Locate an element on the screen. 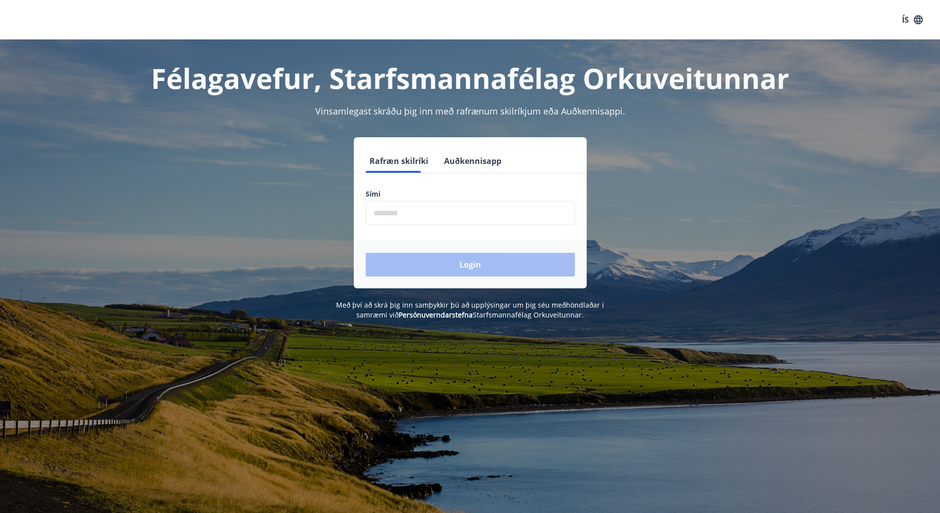 Image resolution: width=940 pixels, height=513 pixels. h1: Félagavefur, Starfsmannafélag Orkuveitunnar is located at coordinates (470, 78).